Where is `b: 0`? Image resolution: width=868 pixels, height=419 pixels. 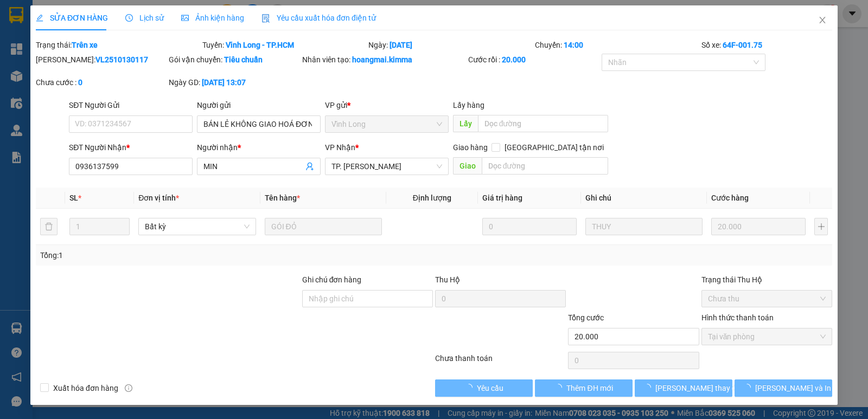
b: 0 is located at coordinates (80, 83).